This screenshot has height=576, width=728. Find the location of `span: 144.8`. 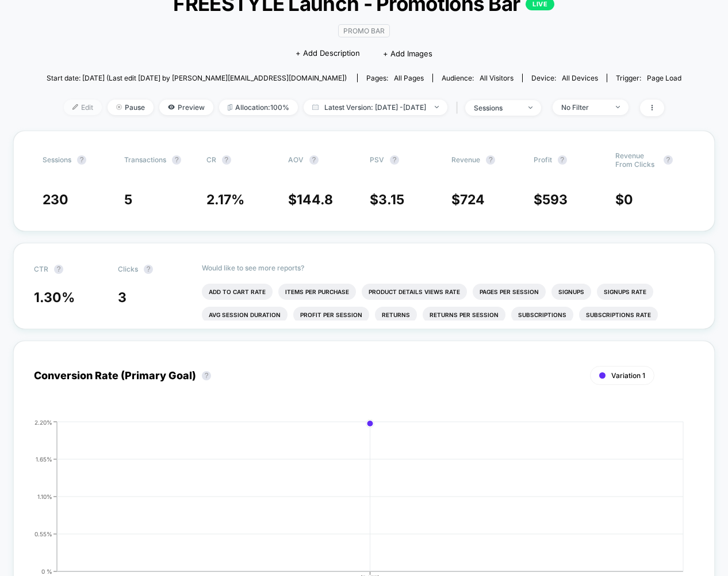

span: 144.8 is located at coordinates (315, 200).